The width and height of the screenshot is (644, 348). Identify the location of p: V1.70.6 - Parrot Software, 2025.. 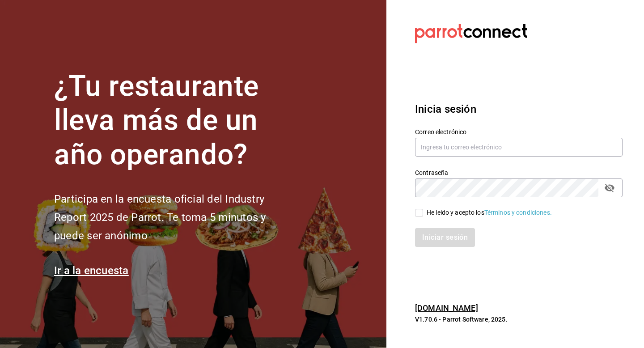
(519, 319).